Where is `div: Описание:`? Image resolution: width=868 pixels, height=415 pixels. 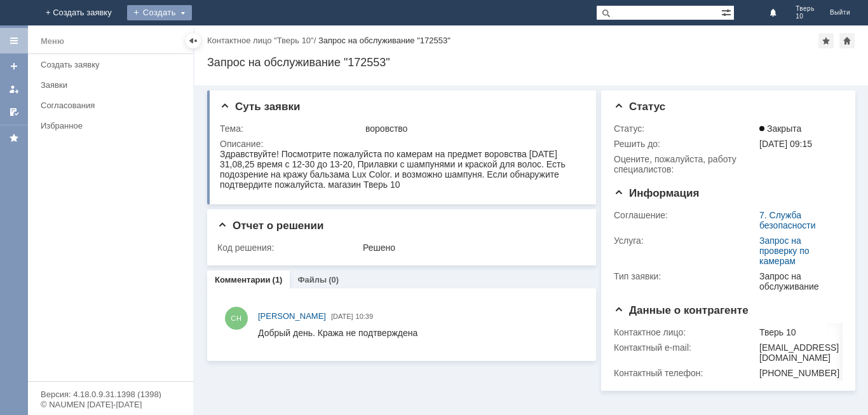
div: Описание: is located at coordinates (401, 144).